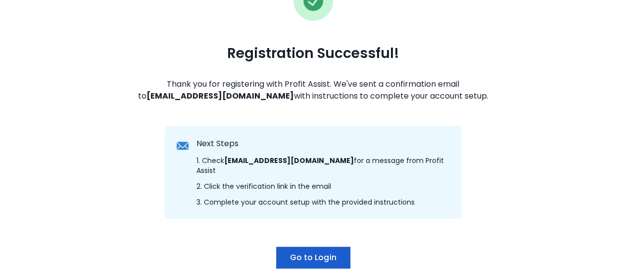 Image resolution: width=626 pixels, height=273 pixels. What do you see at coordinates (323, 165) in the screenshot?
I see `span: 1. Check for a message from Profit Assist` at bounding box center [323, 165].